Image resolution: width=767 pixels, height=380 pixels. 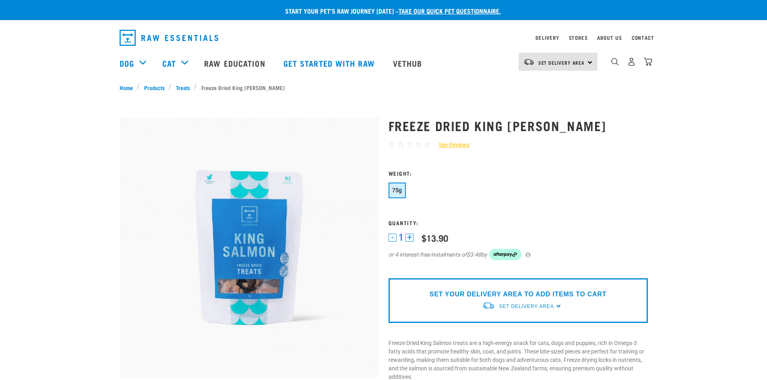 What do you see at coordinates (450, 145) in the screenshot?
I see `a: See Reviews` at bounding box center [450, 145].